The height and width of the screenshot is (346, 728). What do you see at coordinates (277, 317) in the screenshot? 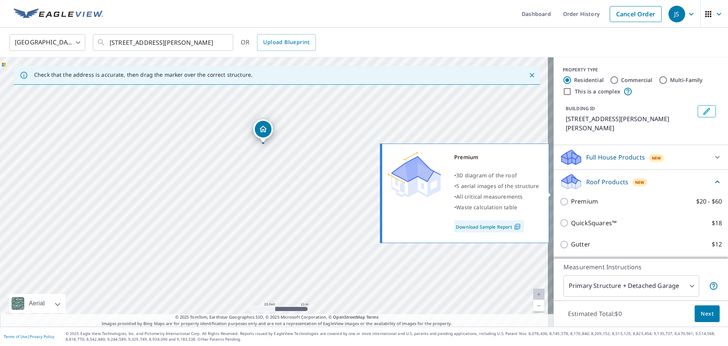
I see `span: © 2025 TomTom, Earthstar Geographics SIO, © 2025 Microsoft Corporation, ©` at bounding box center [277, 317].